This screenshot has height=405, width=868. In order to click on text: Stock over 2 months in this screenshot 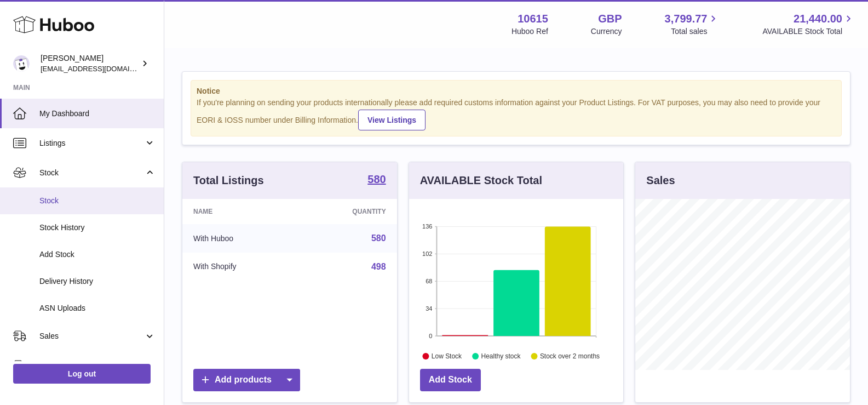, I will do `click(569, 356)`.